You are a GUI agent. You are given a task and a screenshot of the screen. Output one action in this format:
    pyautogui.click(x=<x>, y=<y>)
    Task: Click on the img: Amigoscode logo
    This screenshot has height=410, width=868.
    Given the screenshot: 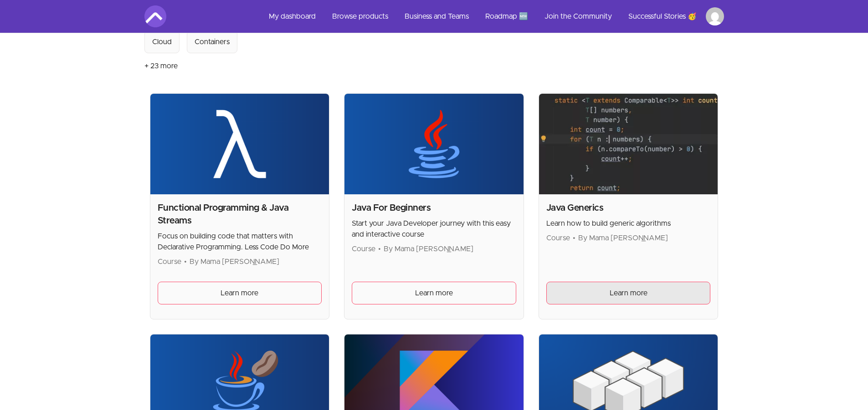 What is the action you would take?
    pyautogui.click(x=155, y=16)
    